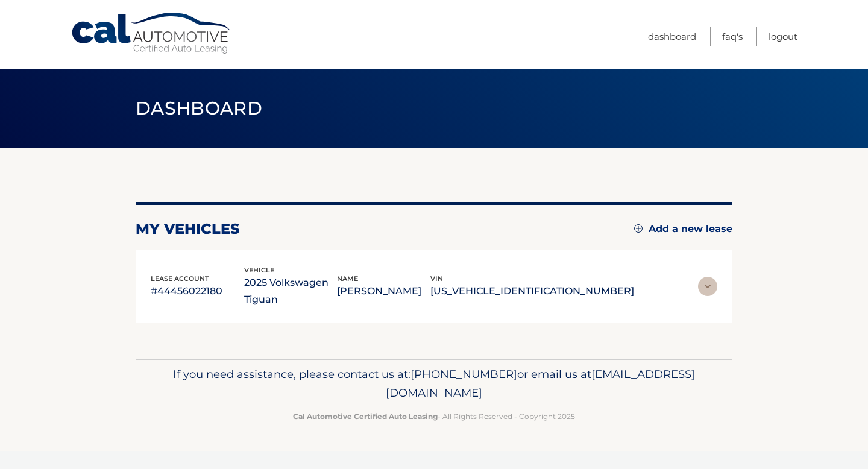 The height and width of the screenshot is (469, 868). Describe the element at coordinates (199, 108) in the screenshot. I see `span: Dashboard` at that location.